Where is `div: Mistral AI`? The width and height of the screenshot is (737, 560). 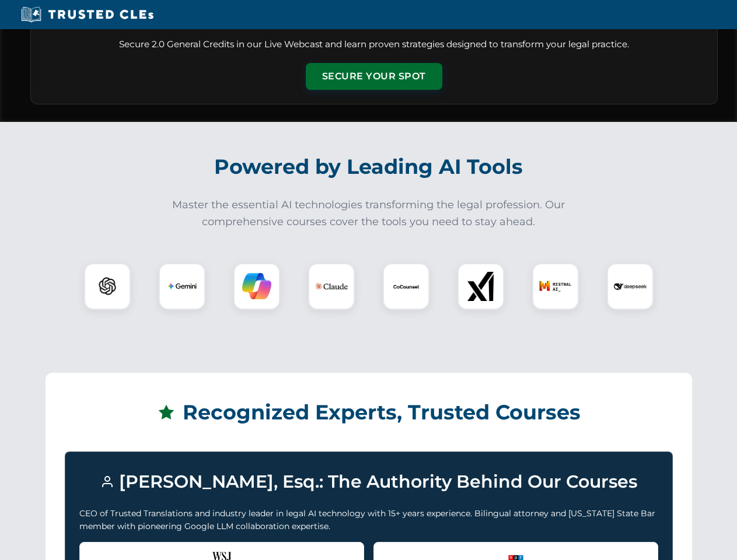
div: Mistral AI is located at coordinates (555, 286).